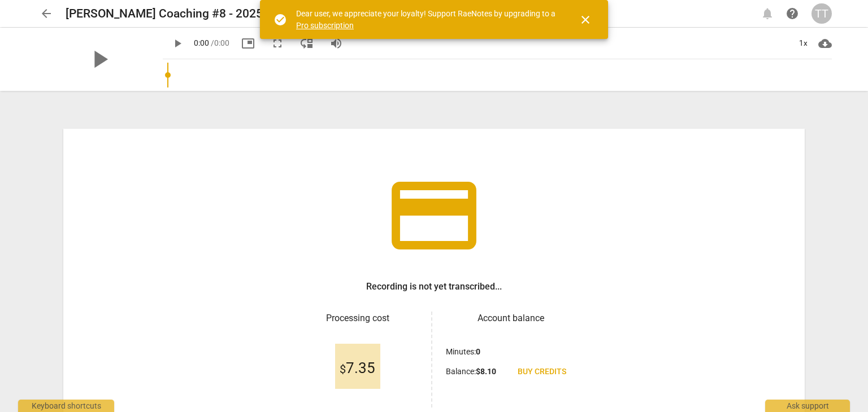 This screenshot has height=412, width=868. Describe the element at coordinates (825, 44) in the screenshot. I see `span: cloud_download` at that location.